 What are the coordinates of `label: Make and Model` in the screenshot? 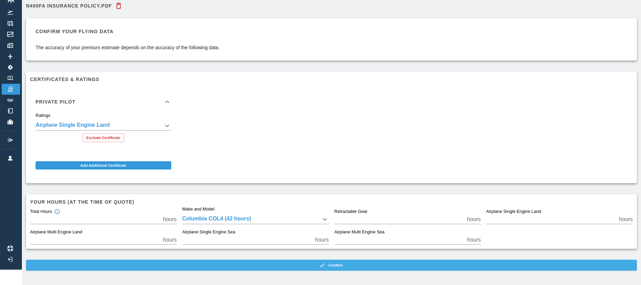 It's located at (198, 209).